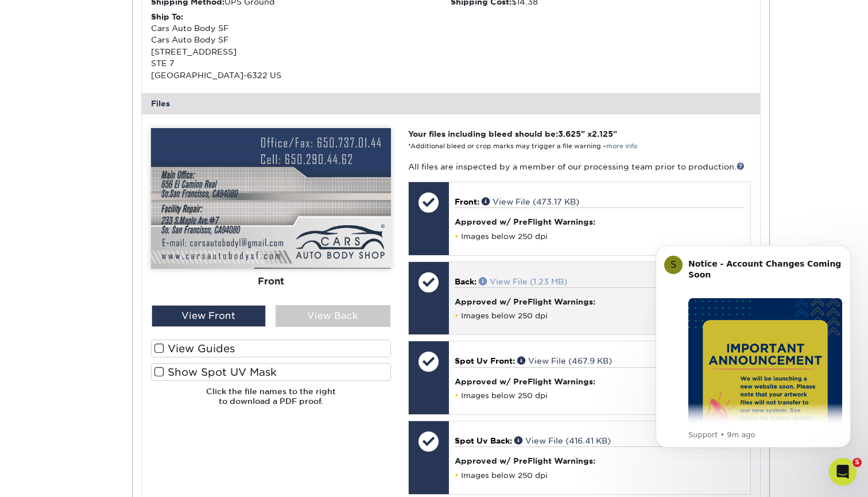 The width and height of the screenshot is (868, 497). Describe the element at coordinates (451, 103) in the screenshot. I see `div: Files` at that location.